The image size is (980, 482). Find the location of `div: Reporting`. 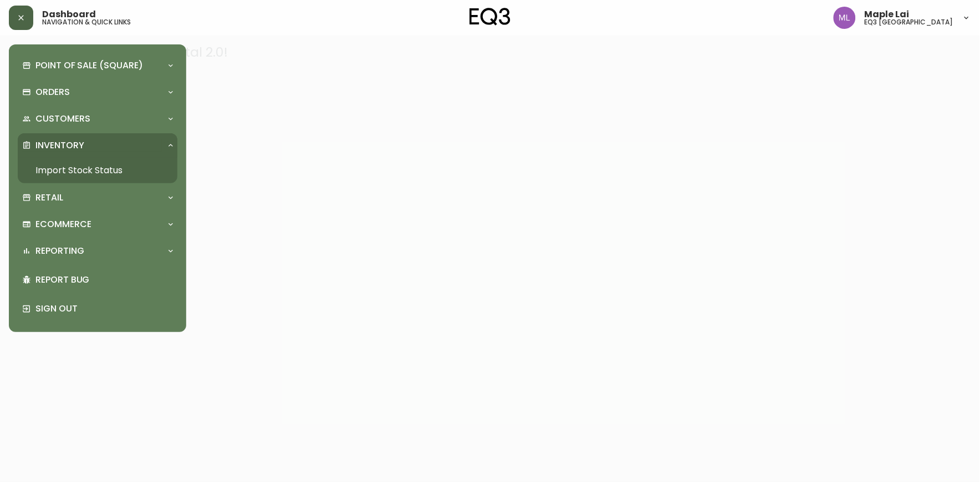

div: Reporting is located at coordinates (98, 251).